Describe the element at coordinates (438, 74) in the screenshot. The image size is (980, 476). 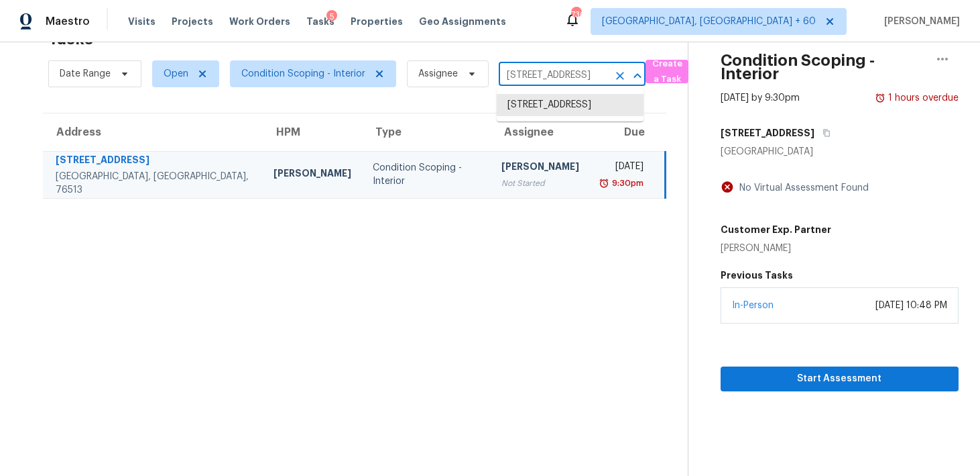
I see `span: Assignee` at that location.